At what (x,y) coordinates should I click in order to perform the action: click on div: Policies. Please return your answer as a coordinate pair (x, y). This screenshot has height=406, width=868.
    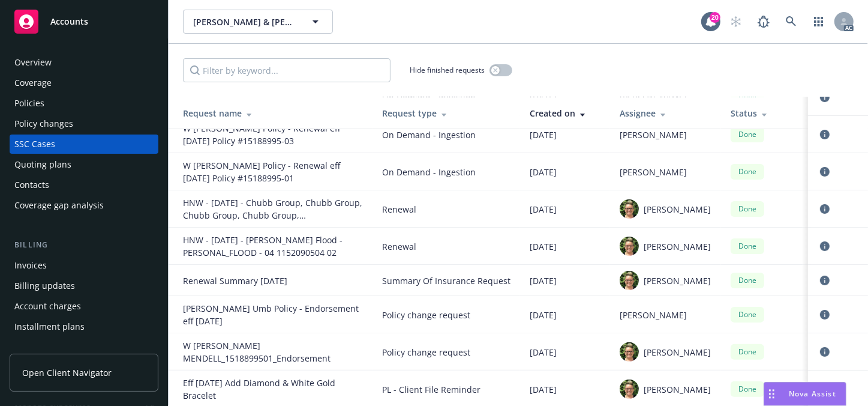
    Looking at the image, I should click on (29, 104).